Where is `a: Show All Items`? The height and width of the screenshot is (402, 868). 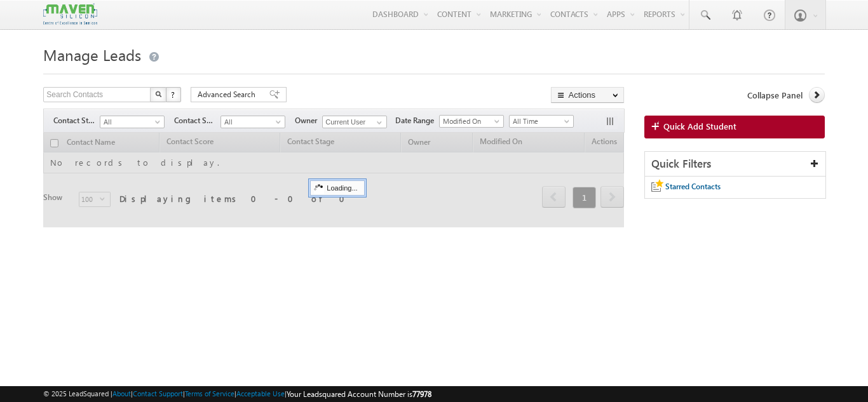
a: Show All Items is located at coordinates (377, 123).